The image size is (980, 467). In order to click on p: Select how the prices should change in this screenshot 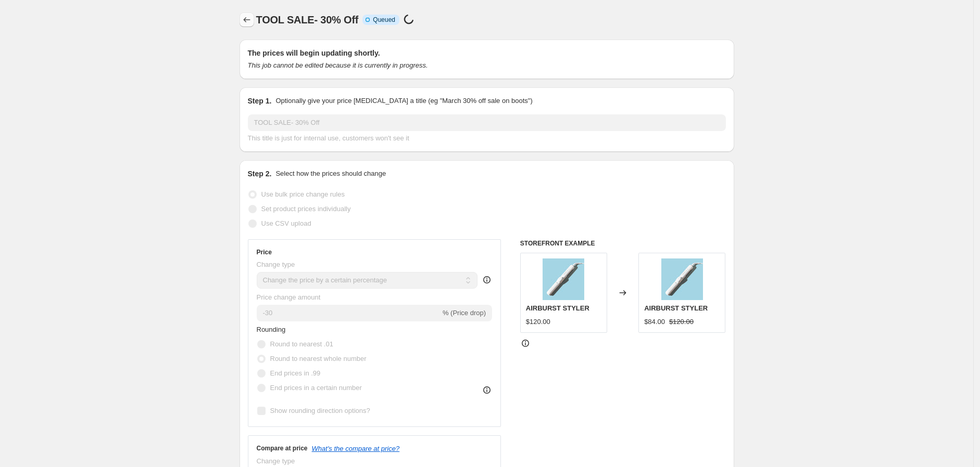, I will do `click(331, 174)`.